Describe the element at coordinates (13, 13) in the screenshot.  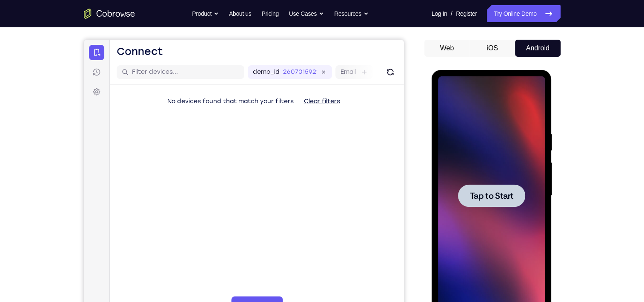
I see `a: Connect` at that location.